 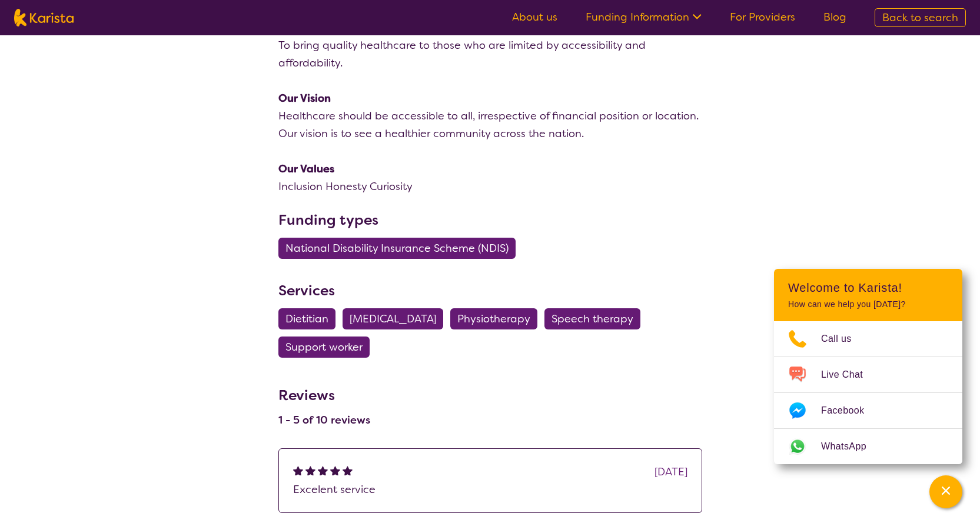 What do you see at coordinates (400, 248) in the screenshot?
I see `a: National Disability Insurance Scheme (NDIS)` at bounding box center [400, 248].